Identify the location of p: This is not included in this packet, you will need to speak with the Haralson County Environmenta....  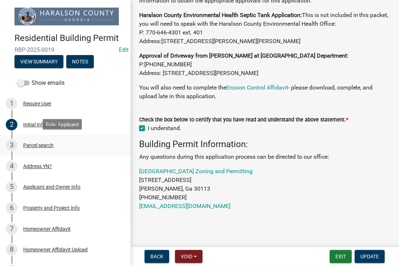
(264, 28).